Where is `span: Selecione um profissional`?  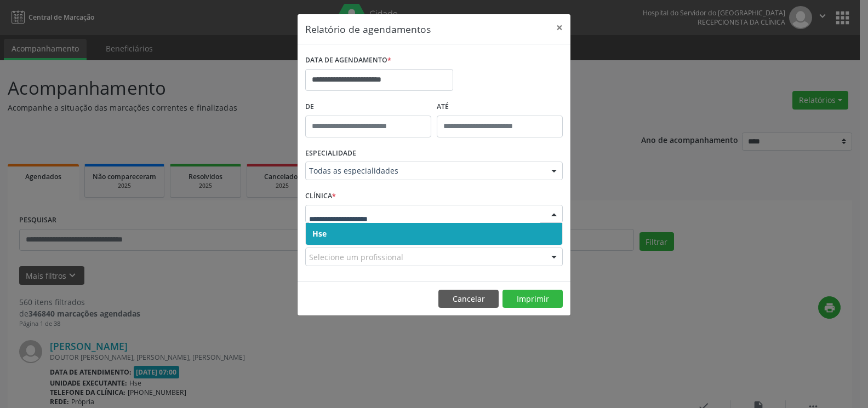
span: Selecione um profissional is located at coordinates (356, 257).